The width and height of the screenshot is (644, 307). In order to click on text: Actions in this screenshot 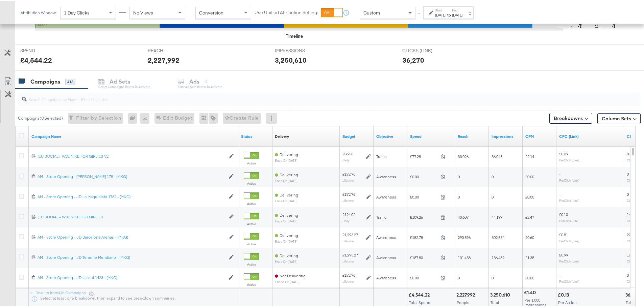, I will do `click(613, 19)`.